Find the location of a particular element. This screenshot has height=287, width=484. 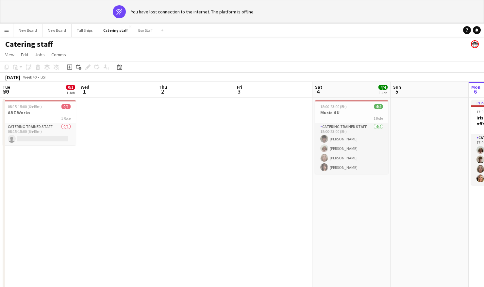

a: Edit is located at coordinates (25, 55).